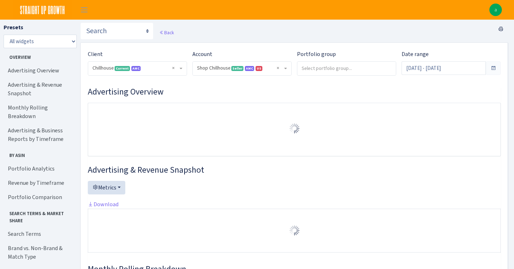 This screenshot has height=269, width=514. Describe the element at coordinates (316, 54) in the screenshot. I see `label: Portfolio group` at that location.